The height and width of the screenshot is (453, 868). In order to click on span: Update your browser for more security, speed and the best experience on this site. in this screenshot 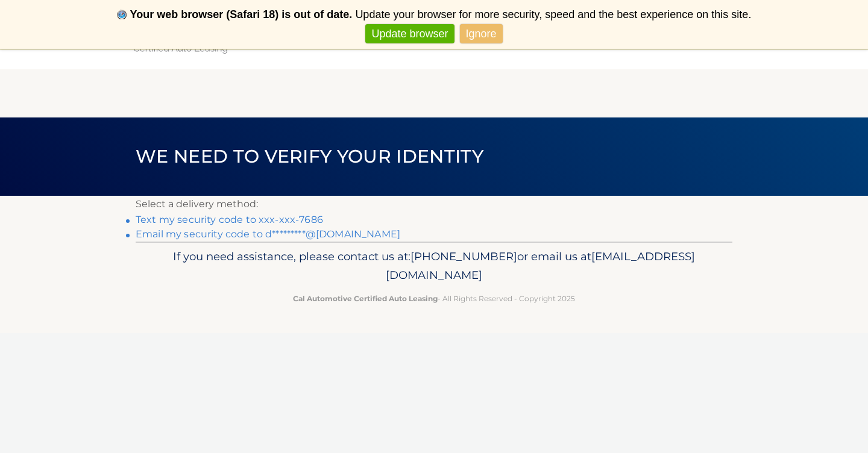, I will do `click(553, 15)`.